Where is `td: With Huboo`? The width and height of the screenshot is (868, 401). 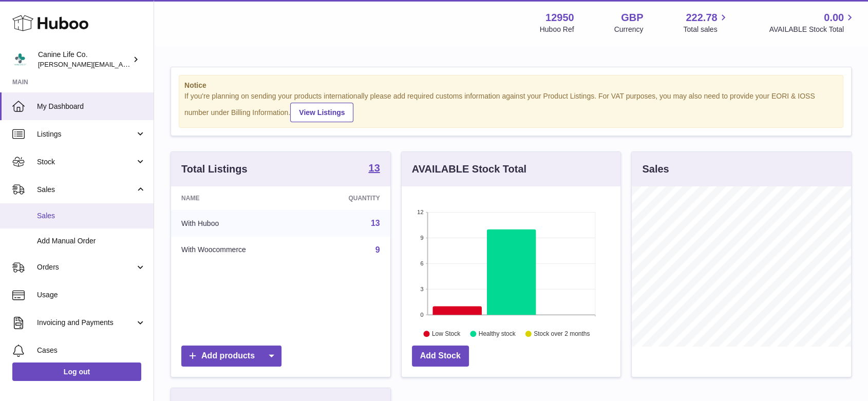 td: With Huboo is located at coordinates (239, 224).